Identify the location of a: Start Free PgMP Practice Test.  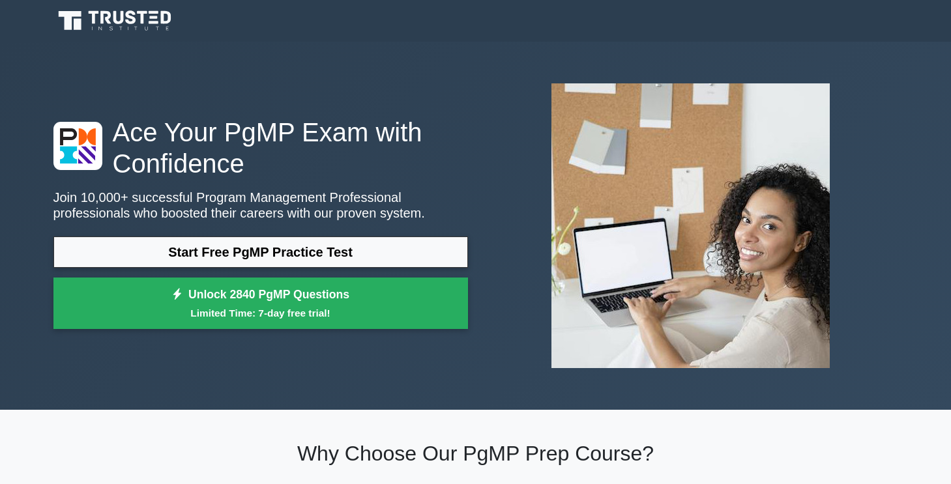
(261, 252).